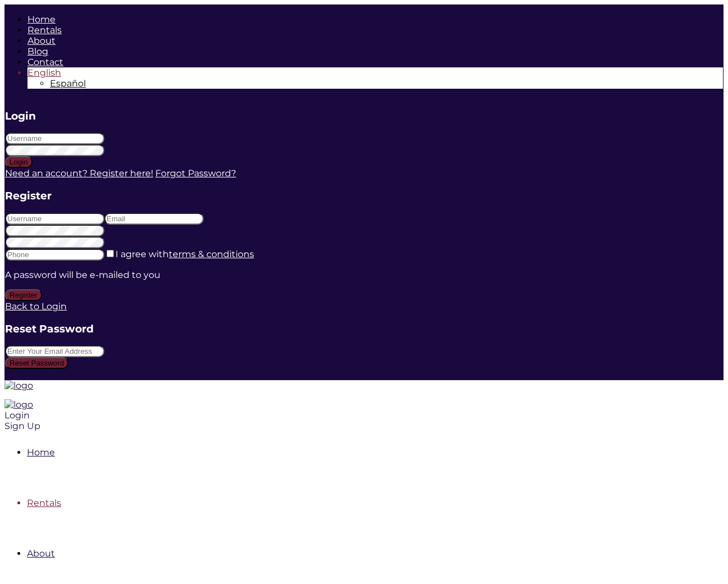  What do you see at coordinates (154, 219) in the screenshot?
I see `input: Email` at bounding box center [154, 219].